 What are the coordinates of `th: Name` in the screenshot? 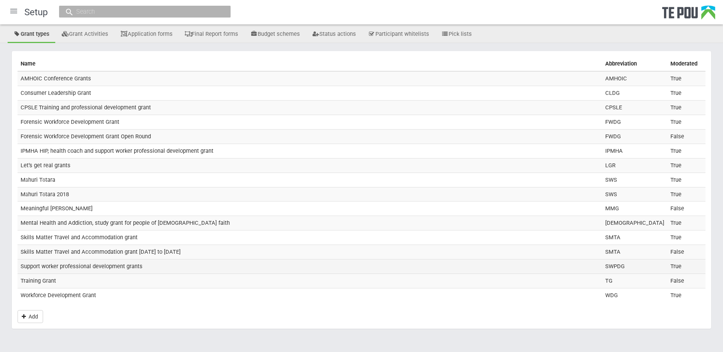 It's located at (310, 64).